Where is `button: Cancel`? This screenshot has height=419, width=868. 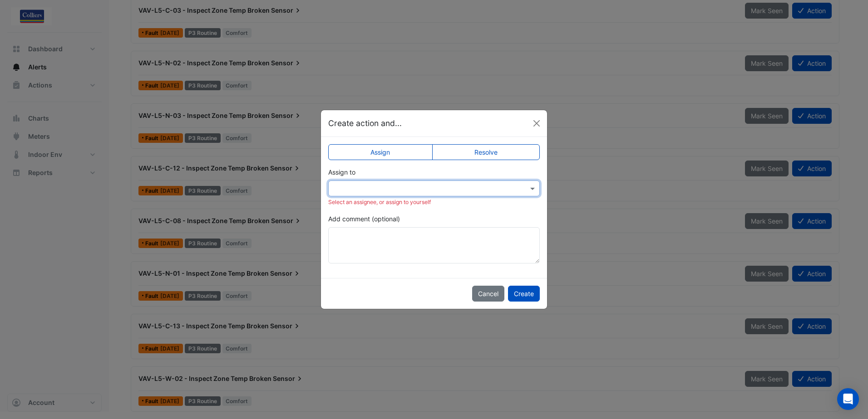 button: Cancel is located at coordinates (488, 293).